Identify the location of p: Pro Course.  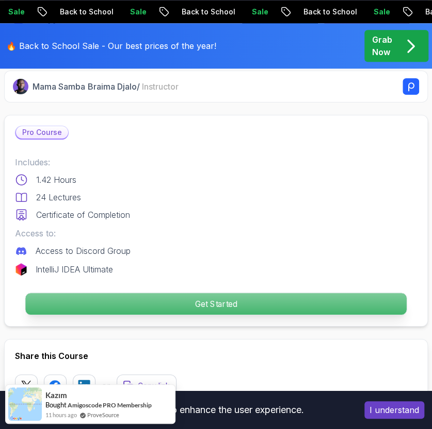
(42, 132).